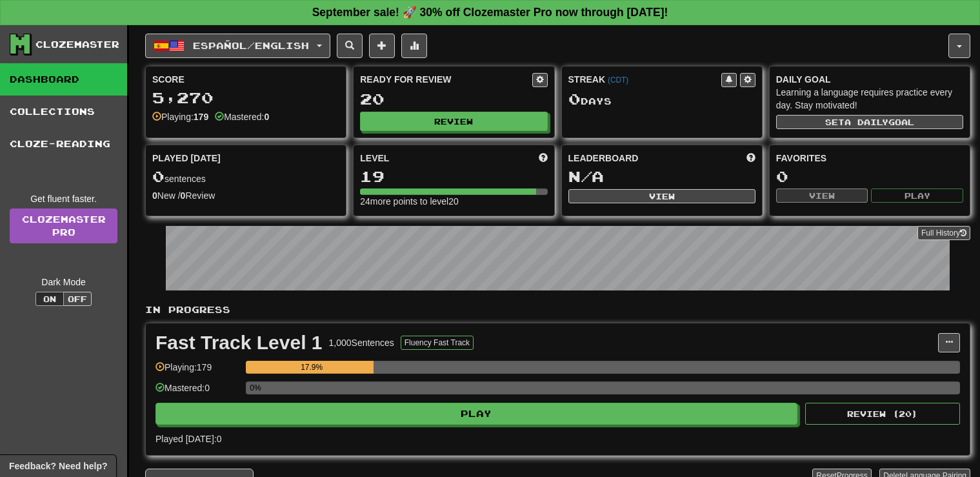 This screenshot has width=980, height=477. What do you see at coordinates (201, 117) in the screenshot?
I see `strong: 179` at bounding box center [201, 117].